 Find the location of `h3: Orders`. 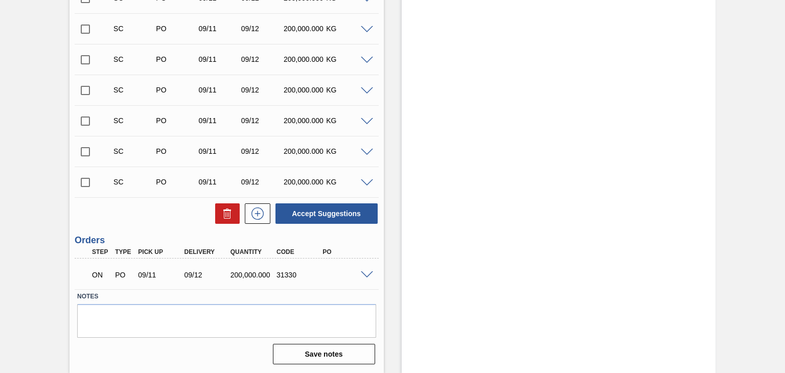

h3: Orders is located at coordinates (226, 240).